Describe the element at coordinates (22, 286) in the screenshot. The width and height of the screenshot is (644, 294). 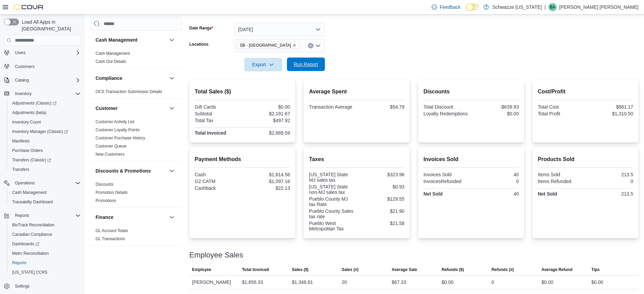
I see `a: Settings` at that location.